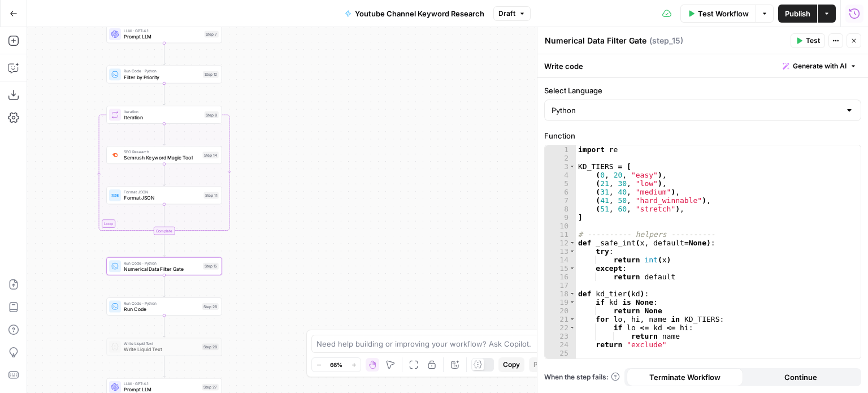 This screenshot has height=393, width=868. Describe the element at coordinates (212, 35) in the screenshot. I see `div: Step 7` at that location.